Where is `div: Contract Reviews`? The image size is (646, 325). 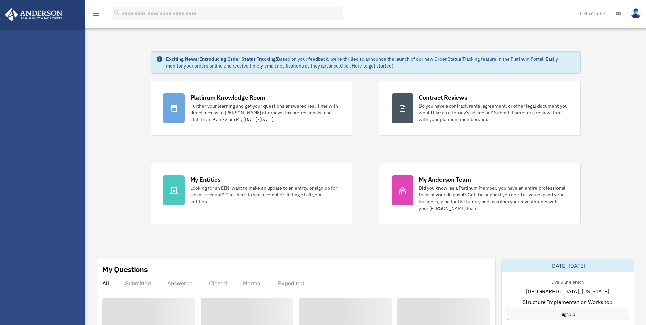
div: Contract Reviews is located at coordinates (443, 97).